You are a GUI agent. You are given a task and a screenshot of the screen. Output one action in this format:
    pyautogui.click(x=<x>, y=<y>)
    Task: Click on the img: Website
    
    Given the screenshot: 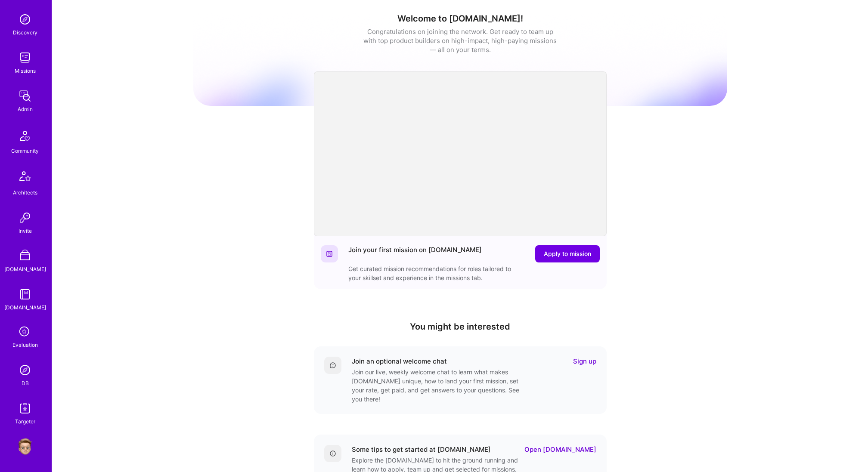 What is the action you would take?
    pyautogui.click(x=329, y=254)
    